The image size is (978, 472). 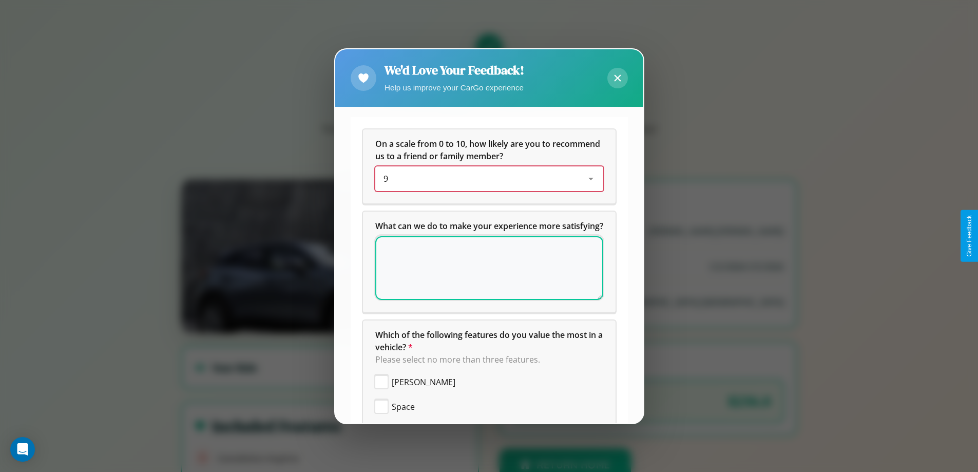 What do you see at coordinates (454, 87) in the screenshot?
I see `p: Help us improve your CarGo experience` at bounding box center [454, 87].